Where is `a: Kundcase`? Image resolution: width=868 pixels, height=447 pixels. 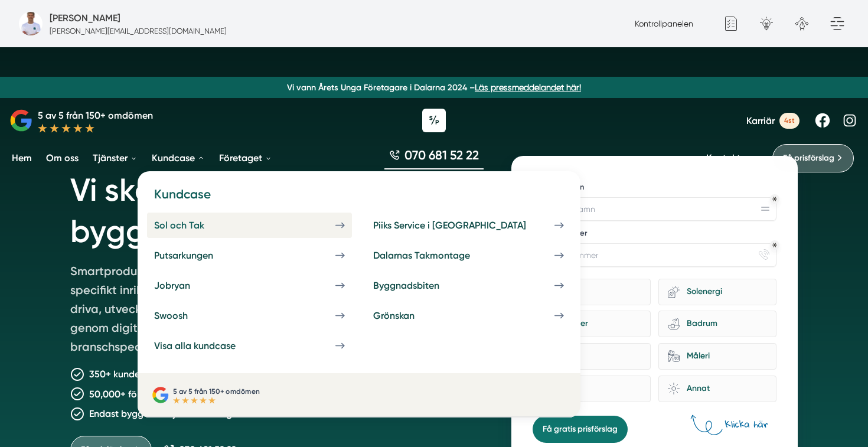
a: Kundcase is located at coordinates (178, 158).